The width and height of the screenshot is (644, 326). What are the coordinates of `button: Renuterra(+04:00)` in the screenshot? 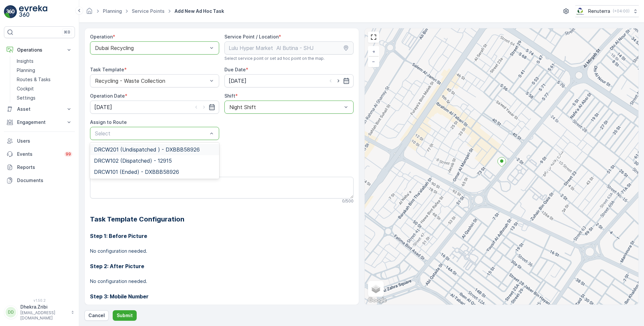 It's located at (607, 11).